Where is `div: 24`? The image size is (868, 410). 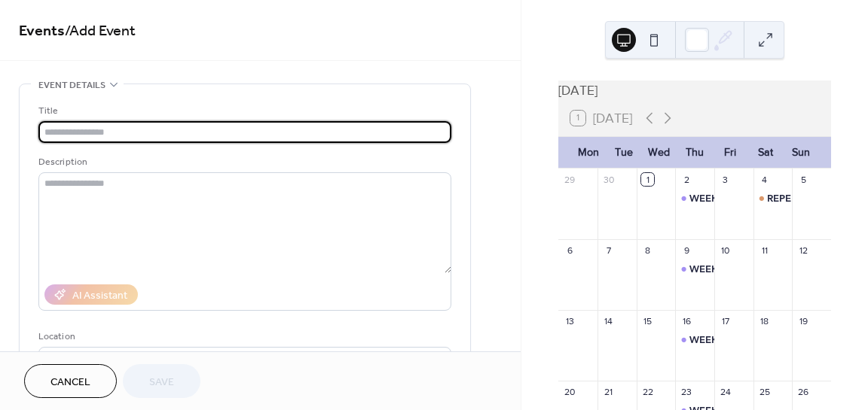 div: 24 is located at coordinates (725, 392).